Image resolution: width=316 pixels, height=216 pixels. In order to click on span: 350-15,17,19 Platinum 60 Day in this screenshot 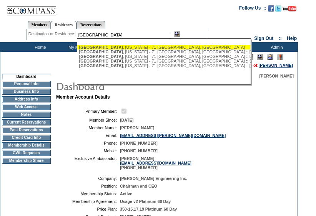, I will do `click(148, 209)`.